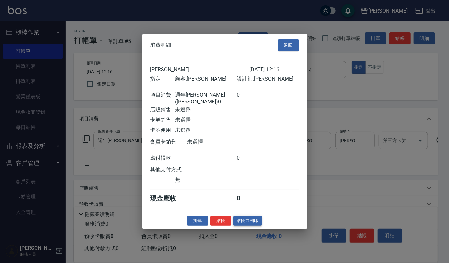 The height and width of the screenshot is (263, 449). What do you see at coordinates (288, 45) in the screenshot?
I see `button: 返回` at bounding box center [288, 45].